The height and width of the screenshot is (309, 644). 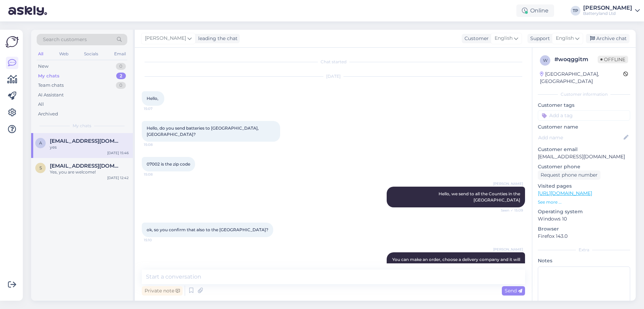 I want to click on span: s, so click(x=40, y=168).